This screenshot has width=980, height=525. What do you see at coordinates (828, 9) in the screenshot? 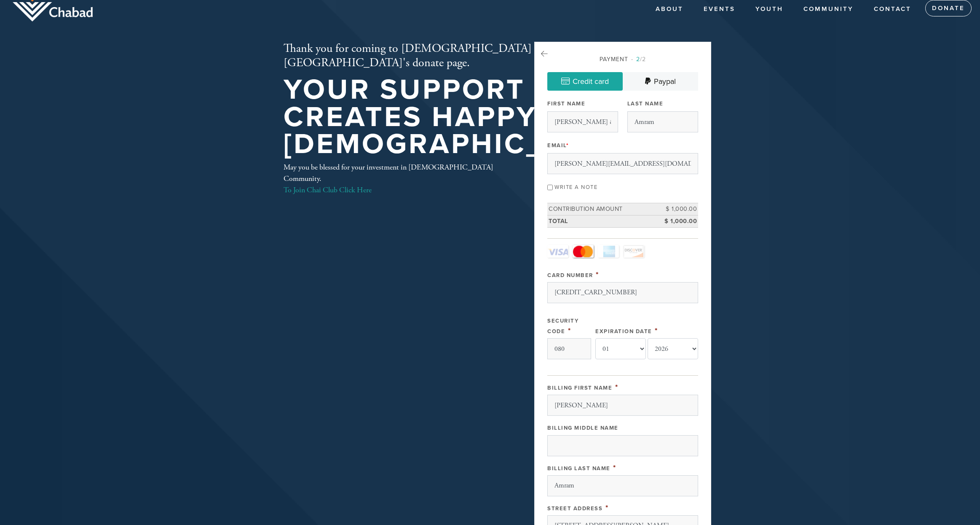
I see `a: COMMUNITY` at bounding box center [828, 9].